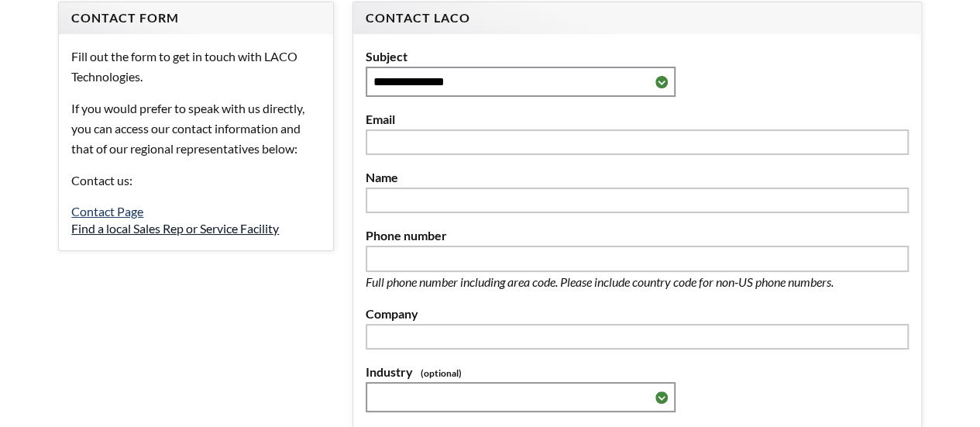 Image resolution: width=980 pixels, height=427 pixels. I want to click on a: Contact Page, so click(107, 211).